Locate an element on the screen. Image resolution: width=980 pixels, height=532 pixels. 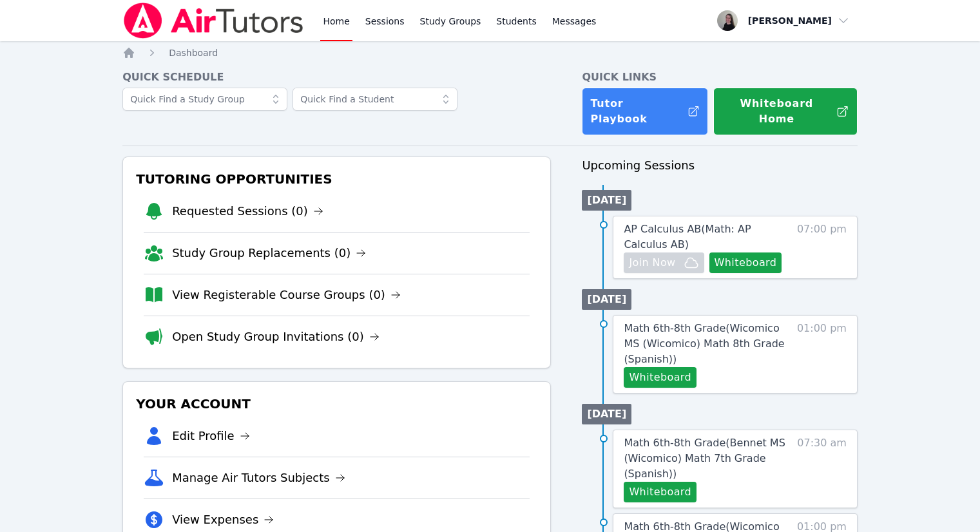
span: Math 6th-8th Grade ( Wicomico MS (Wicomico) Math 8th Grade (Spanish) ) is located at coordinates (703, 343).